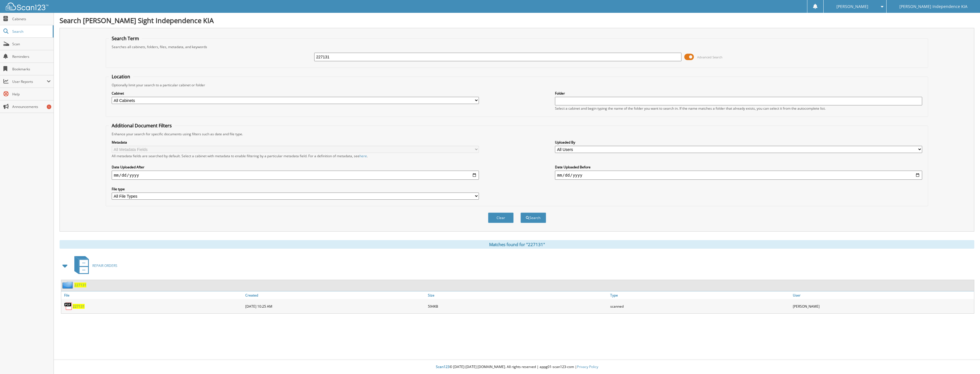  I want to click on label: File type, so click(295, 189).